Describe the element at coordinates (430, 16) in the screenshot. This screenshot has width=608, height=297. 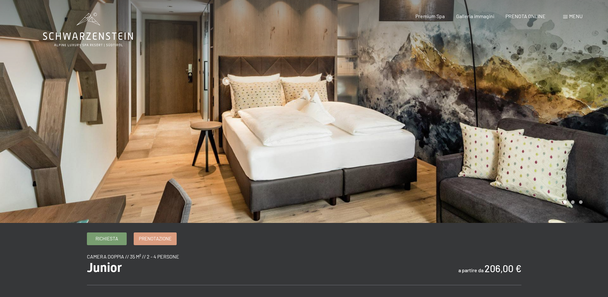
I see `a: Premium Spa` at that location.